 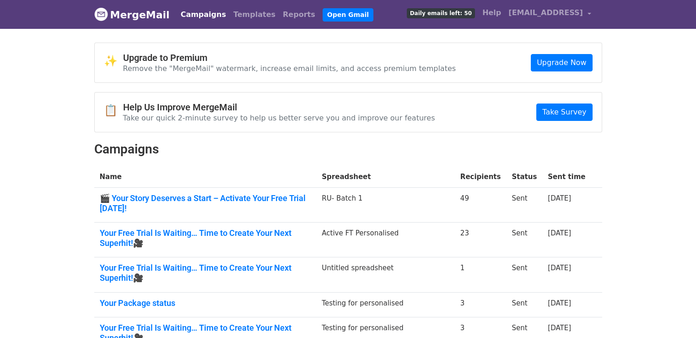 I want to click on td: Active FT Personalised, so click(x=385, y=240).